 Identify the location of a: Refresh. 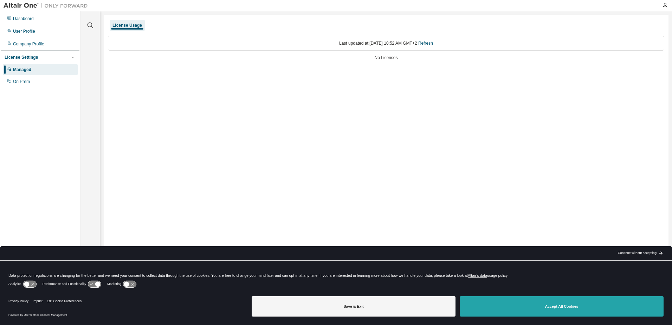
(426, 43).